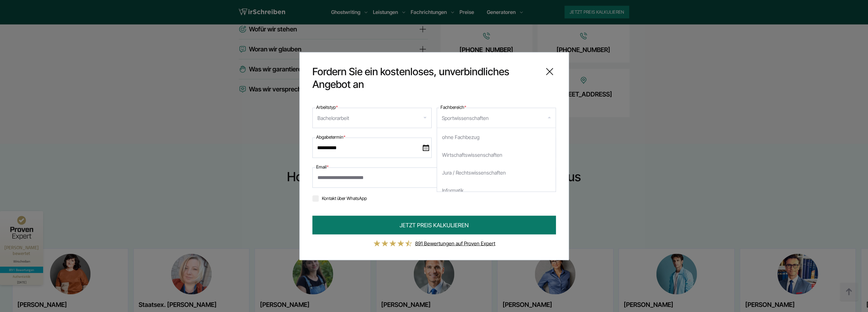  I want to click on div: ohne Fachbezug, so click(496, 137).